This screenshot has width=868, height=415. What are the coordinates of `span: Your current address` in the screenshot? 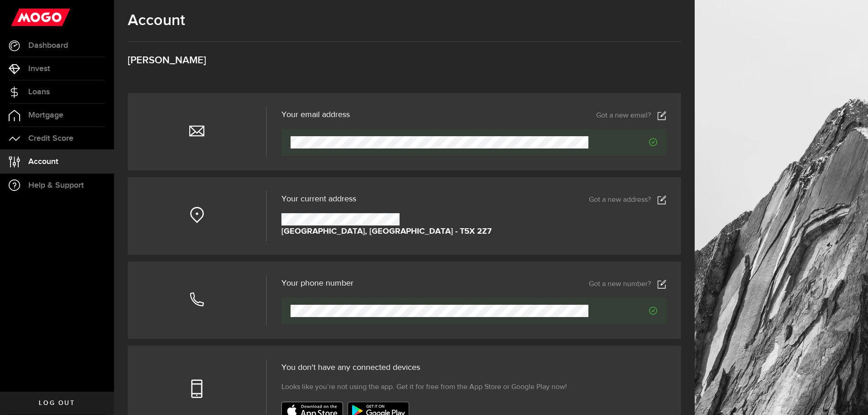 It's located at (318, 199).